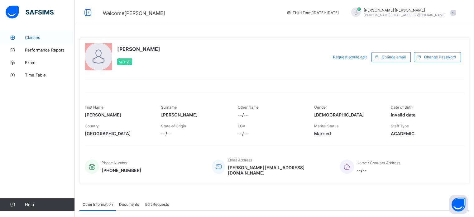 The width and height of the screenshot is (474, 217). I want to click on span: Surname, so click(169, 107).